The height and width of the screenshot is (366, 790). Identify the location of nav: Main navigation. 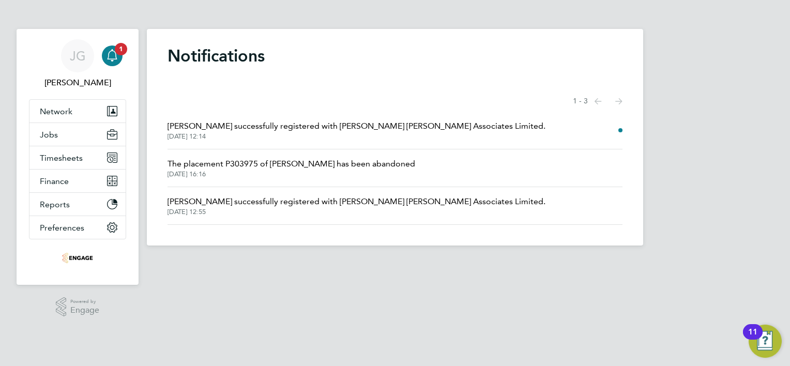
(78, 157).